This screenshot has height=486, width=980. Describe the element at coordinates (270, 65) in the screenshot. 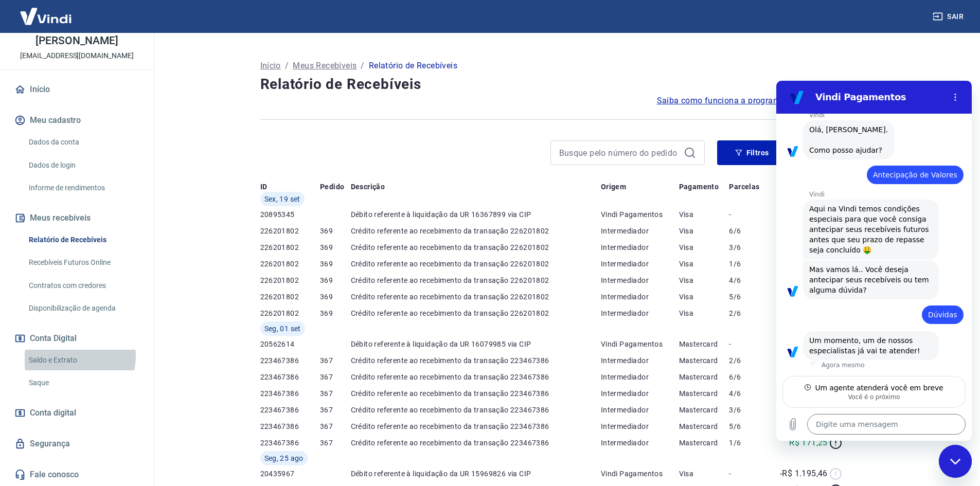

I see `p: Início` at that location.